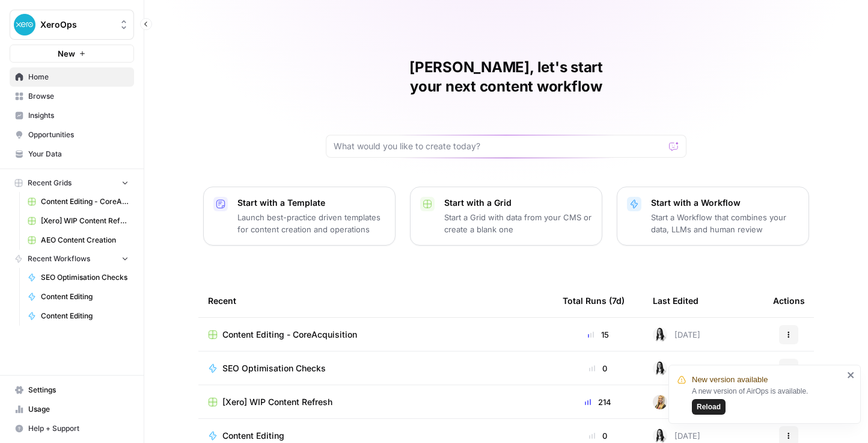 This screenshot has height=443, width=868. What do you see at coordinates (730, 379) in the screenshot?
I see `span: New version available` at bounding box center [730, 379].